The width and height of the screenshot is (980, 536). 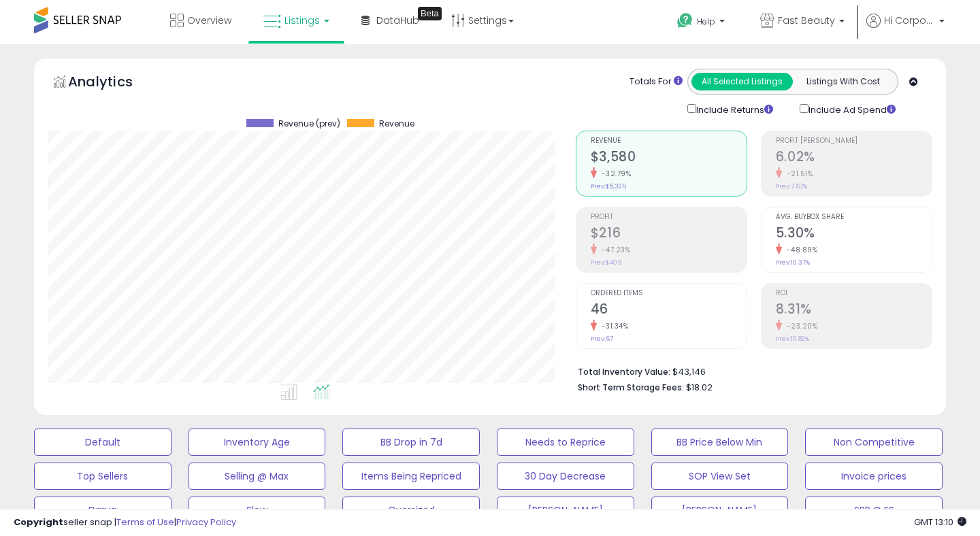 I want to click on button: SOP View Set, so click(x=720, y=476).